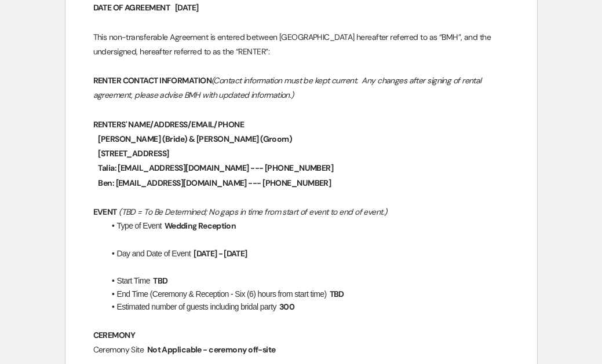 This screenshot has width=602, height=364. What do you see at coordinates (200, 226) in the screenshot?
I see `span: Wedding Reception` at bounding box center [200, 226].